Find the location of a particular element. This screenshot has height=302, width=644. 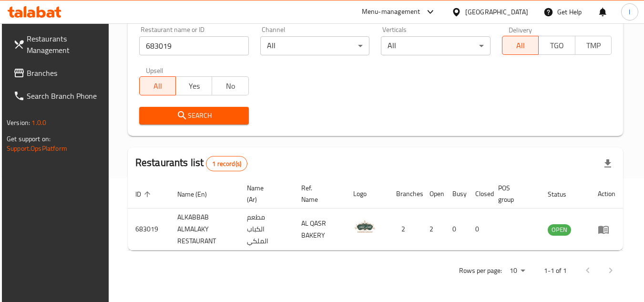

span: Search Branch Phone is located at coordinates (65, 96).